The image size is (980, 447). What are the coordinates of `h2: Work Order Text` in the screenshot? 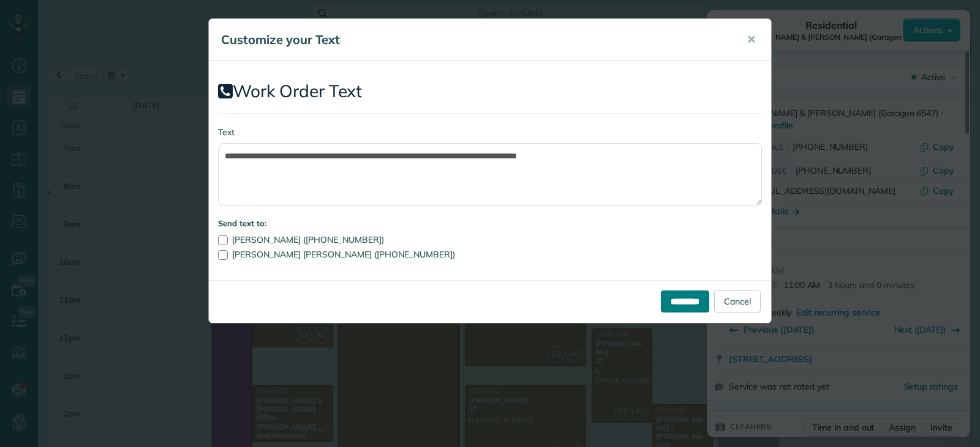 It's located at (490, 91).